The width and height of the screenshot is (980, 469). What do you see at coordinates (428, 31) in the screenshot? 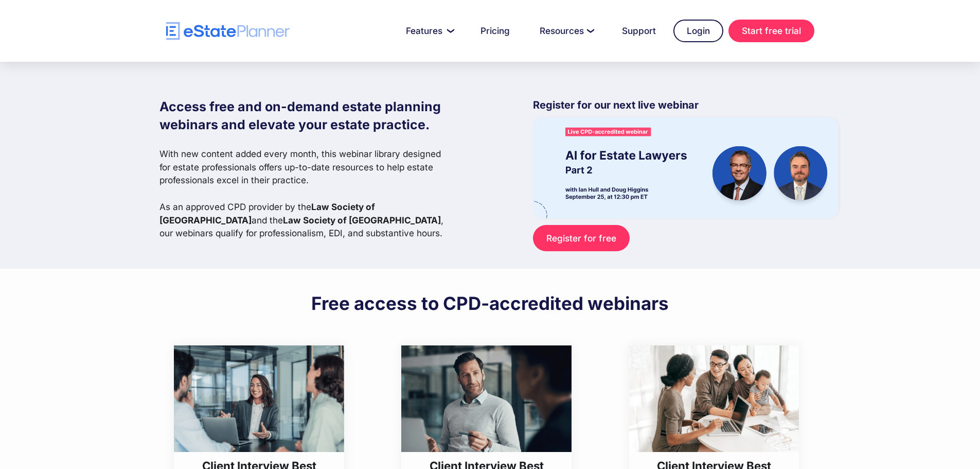
I see `a: Features` at bounding box center [428, 31].